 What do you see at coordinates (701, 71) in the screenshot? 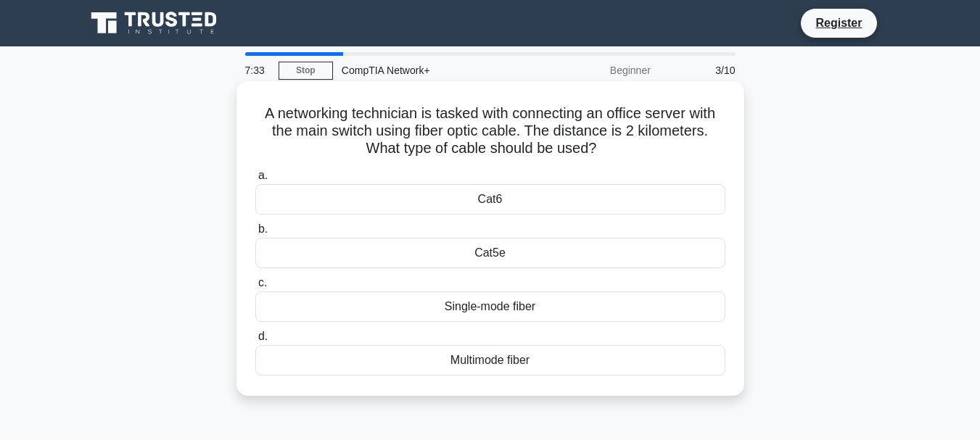
I see `div: 3/10` at bounding box center [701, 71].